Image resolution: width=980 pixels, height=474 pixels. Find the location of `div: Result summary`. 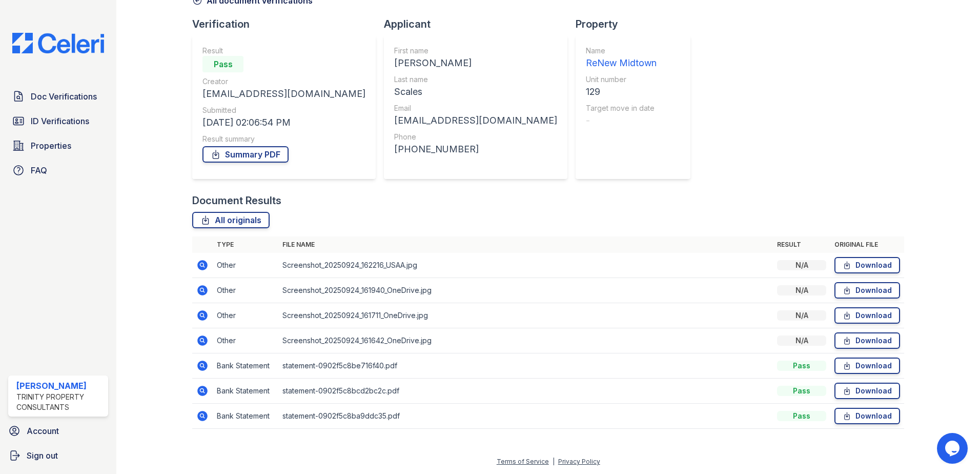

div: Result summary is located at coordinates (284, 139).